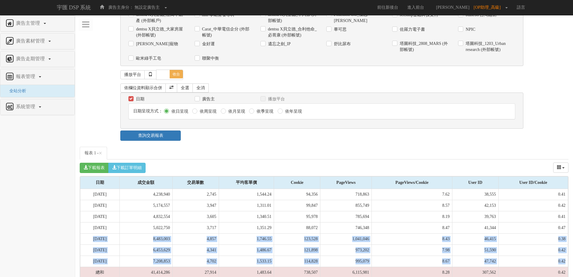  What do you see at coordinates (176, 74) in the screenshot?
I see `span: 收合` at bounding box center [176, 74].